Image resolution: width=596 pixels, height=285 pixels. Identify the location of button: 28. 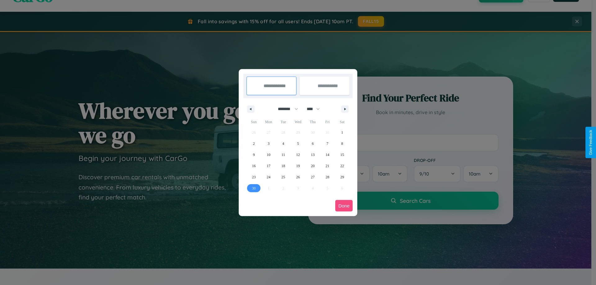
(327, 177).